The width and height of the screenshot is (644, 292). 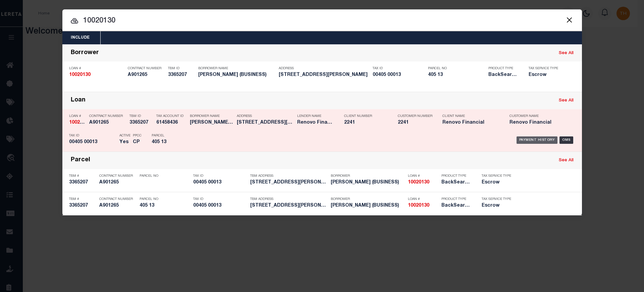 I want to click on p: Client Number, so click(x=366, y=116).